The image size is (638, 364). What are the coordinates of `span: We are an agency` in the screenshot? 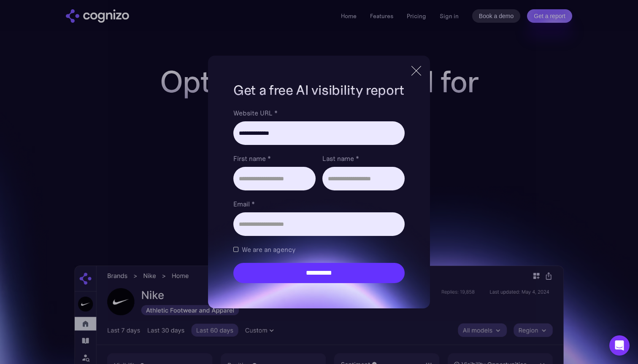 It's located at (268, 250).